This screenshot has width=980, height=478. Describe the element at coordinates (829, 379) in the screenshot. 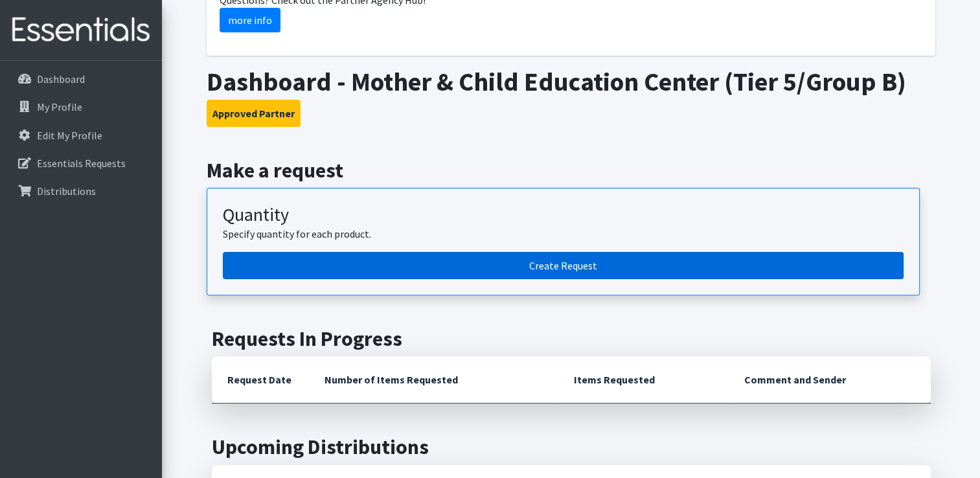

I see `th: Comment and Sender` at that location.